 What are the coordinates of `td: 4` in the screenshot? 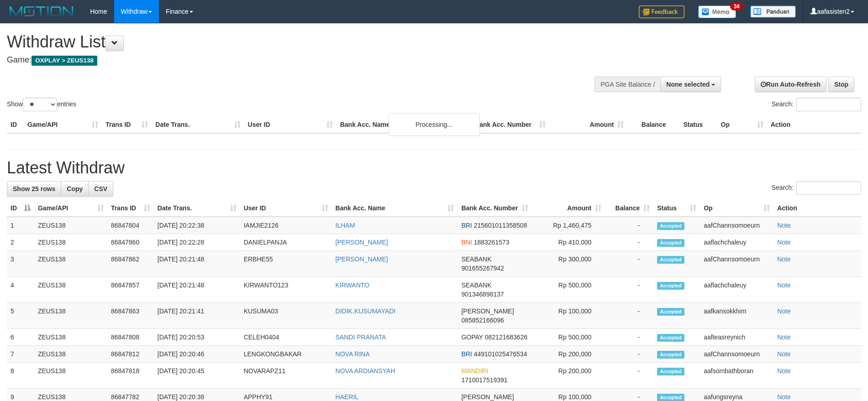 It's located at (20, 290).